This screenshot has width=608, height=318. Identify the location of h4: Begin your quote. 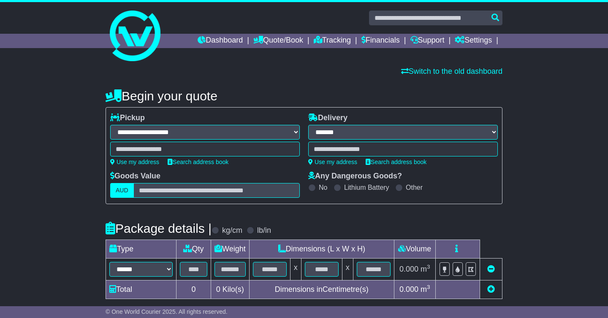
(304, 96).